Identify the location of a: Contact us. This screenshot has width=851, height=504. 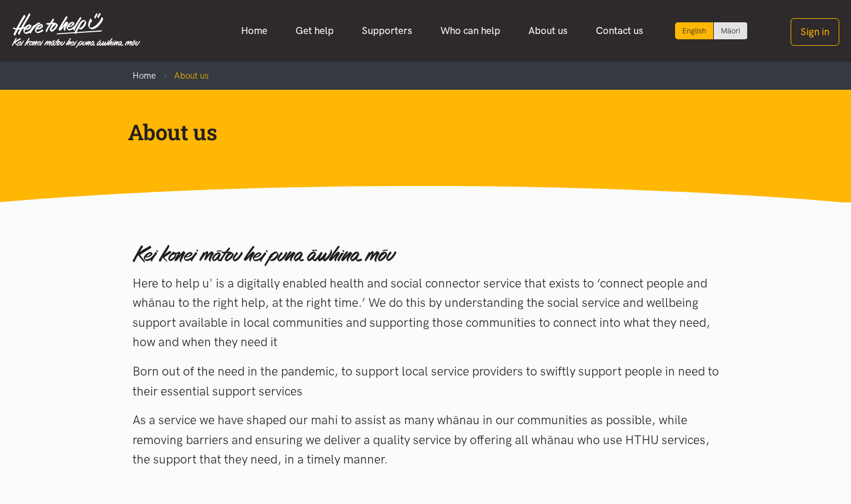
(619, 30).